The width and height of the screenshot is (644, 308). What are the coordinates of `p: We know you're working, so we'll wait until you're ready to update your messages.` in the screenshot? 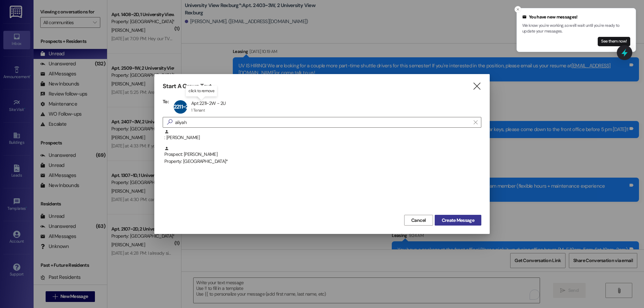 It's located at (576, 29).